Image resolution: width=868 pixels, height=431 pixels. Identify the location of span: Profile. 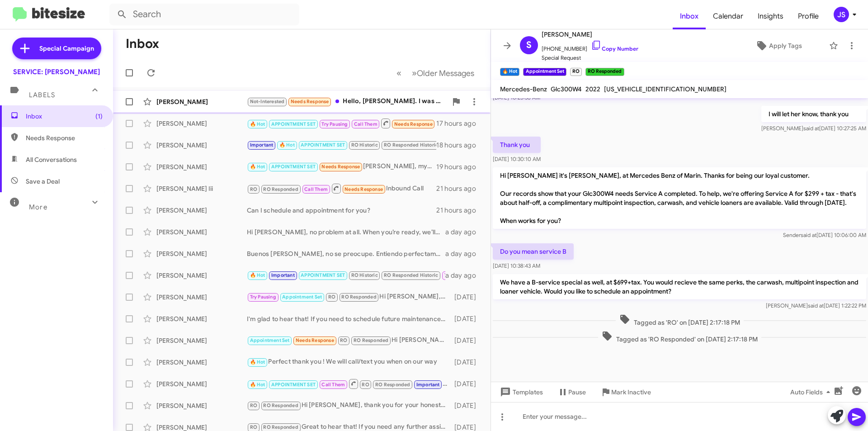
(808, 17).